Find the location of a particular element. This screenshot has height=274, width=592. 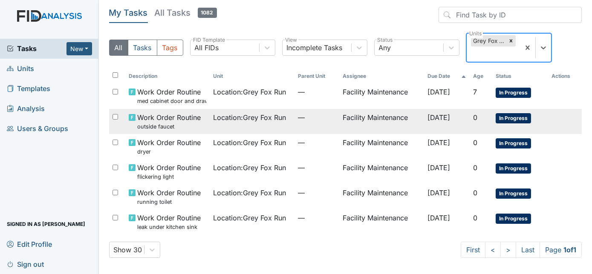

button: Tasks is located at coordinates (142, 48).